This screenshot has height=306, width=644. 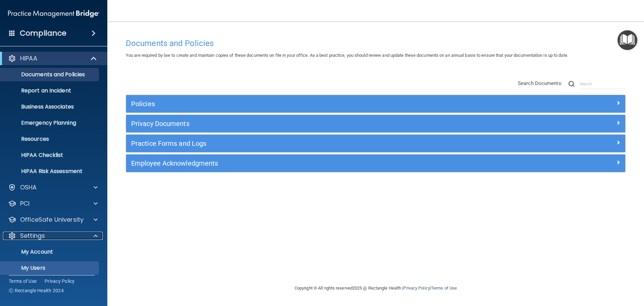 I want to click on a: PCI, so click(x=53, y=204).